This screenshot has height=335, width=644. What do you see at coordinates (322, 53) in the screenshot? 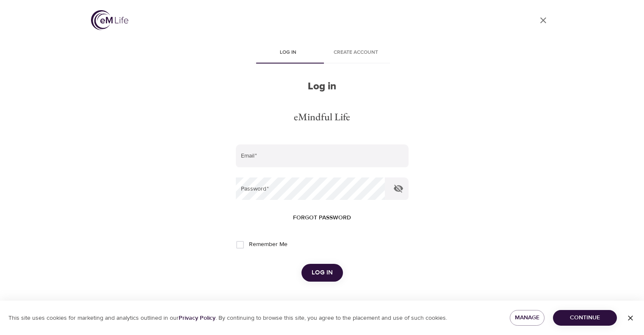
I see `div: disabled tabs example` at bounding box center [322, 53].